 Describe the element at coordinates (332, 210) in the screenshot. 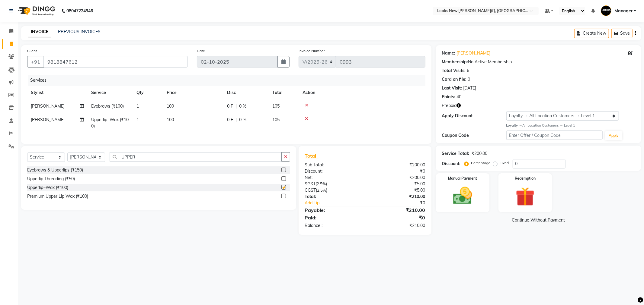

I see `div: Payable:` at that location.